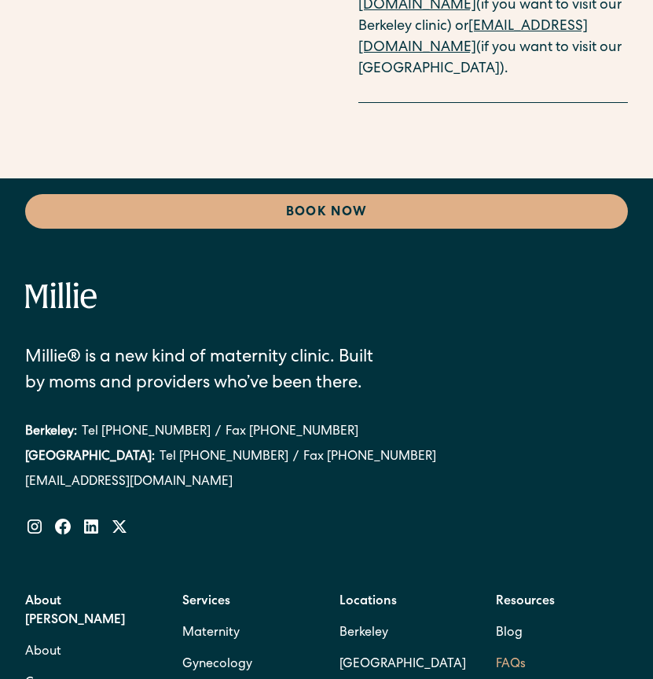 The image size is (653, 679). What do you see at coordinates (368, 602) in the screenshot?
I see `strong: Locations` at bounding box center [368, 602].